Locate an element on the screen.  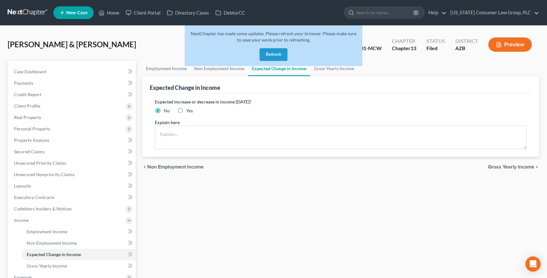
div: AZB is located at coordinates (467, 48).